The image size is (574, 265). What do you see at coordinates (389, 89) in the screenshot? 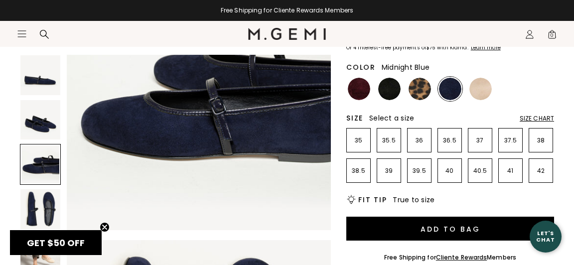
I see `img: Black` at bounding box center [389, 89].